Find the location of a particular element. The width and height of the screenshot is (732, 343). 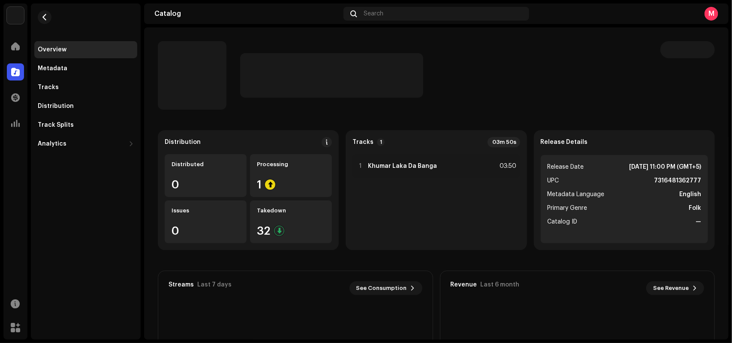

div: Metadata is located at coordinates (52, 69).